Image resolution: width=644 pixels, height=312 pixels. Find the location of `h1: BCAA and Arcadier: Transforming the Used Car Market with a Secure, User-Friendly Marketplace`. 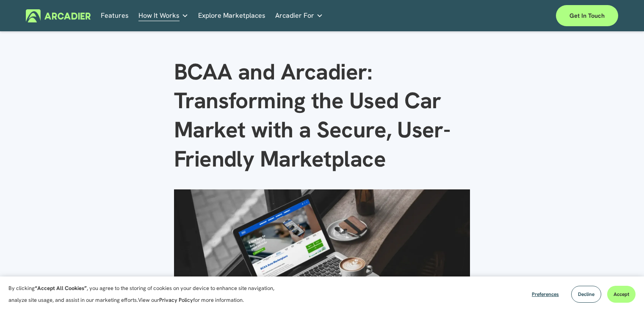

h1: BCAA and Arcadier: Transforming the Used Car Market with a Secure, User-Friendly Marketplace is located at coordinates (322, 115).